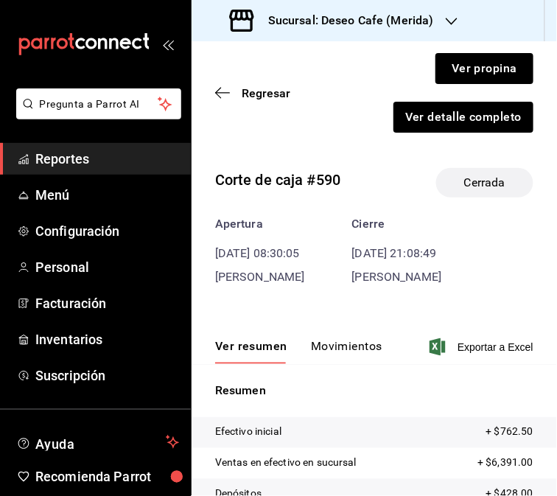  Describe the element at coordinates (484, 69) in the screenshot. I see `button: Ver propina` at that location.